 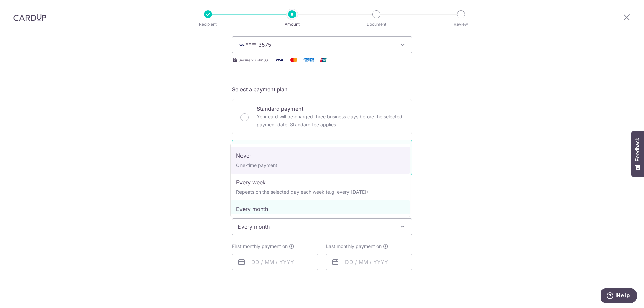 What do you see at coordinates (208, 24) in the screenshot?
I see `p: Recipient` at bounding box center [208, 24].